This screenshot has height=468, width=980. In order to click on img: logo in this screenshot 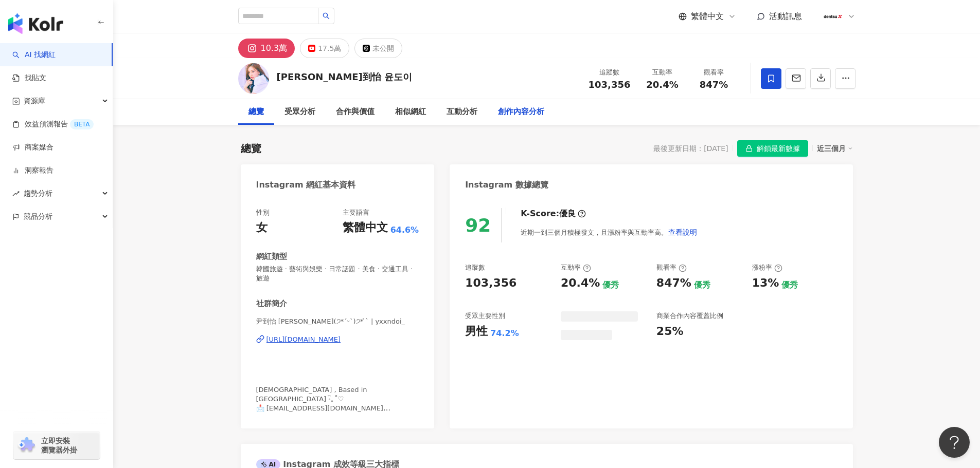, I will do `click(35, 24)`.